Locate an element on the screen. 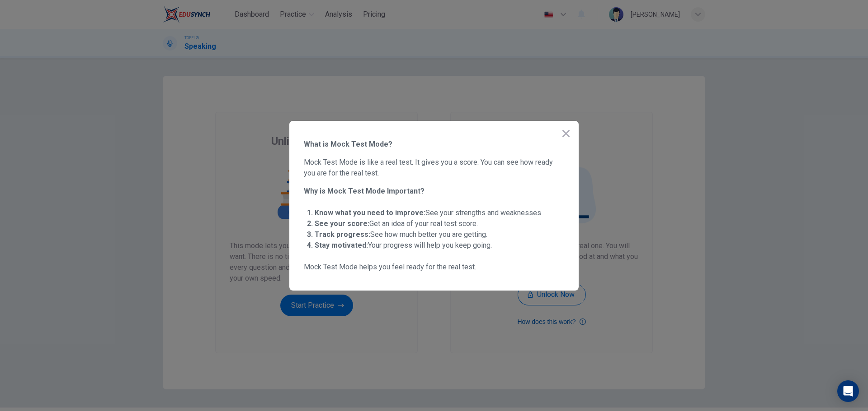 This screenshot has height=411, width=868. strong: Know what you need to improve: is located at coordinates (369, 213).